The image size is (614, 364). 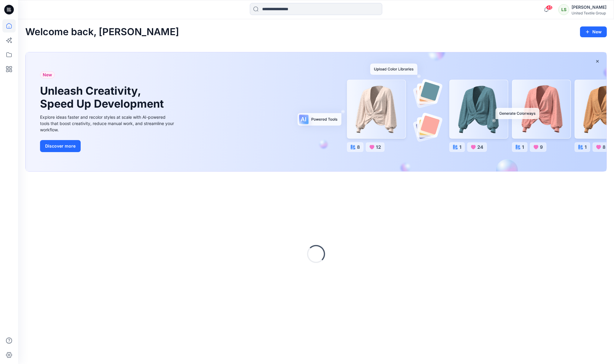 I want to click on span: 45, so click(x=549, y=7).